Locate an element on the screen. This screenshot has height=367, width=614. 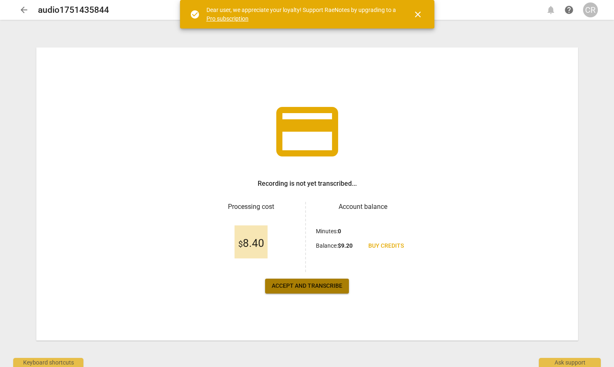
span: arrow_back is located at coordinates (24, 10).